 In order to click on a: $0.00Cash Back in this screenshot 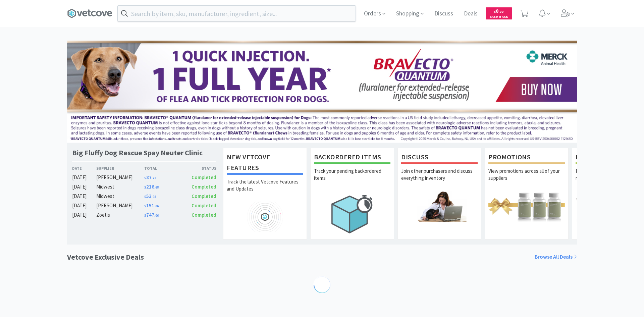, I will do `click(499, 14)`.